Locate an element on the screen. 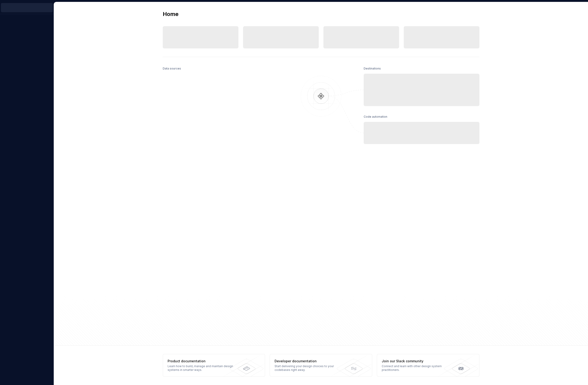 The width and height of the screenshot is (588, 385). div: Learn how to build, manage and maintain design systems in smarter ways. is located at coordinates (201, 368).